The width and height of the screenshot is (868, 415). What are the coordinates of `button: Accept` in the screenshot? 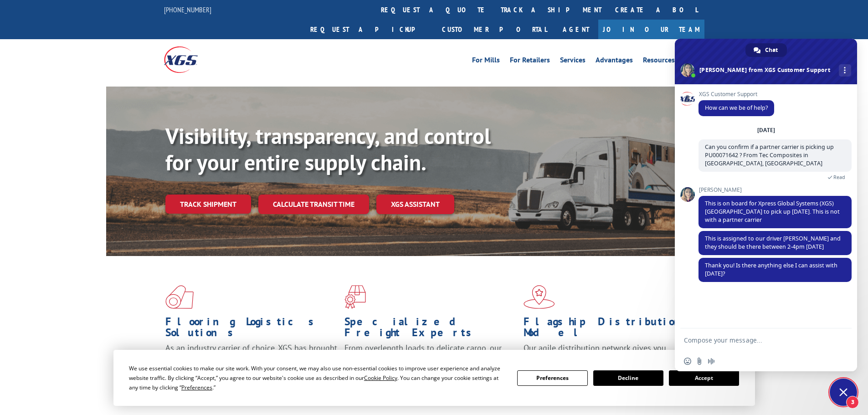 It's located at (704, 378).